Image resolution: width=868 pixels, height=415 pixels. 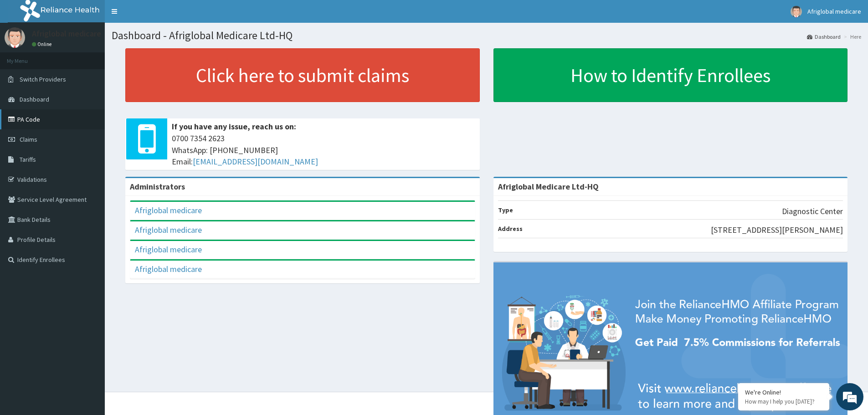 What do you see at coordinates (43, 79) in the screenshot?
I see `span: Switch Providers` at bounding box center [43, 79].